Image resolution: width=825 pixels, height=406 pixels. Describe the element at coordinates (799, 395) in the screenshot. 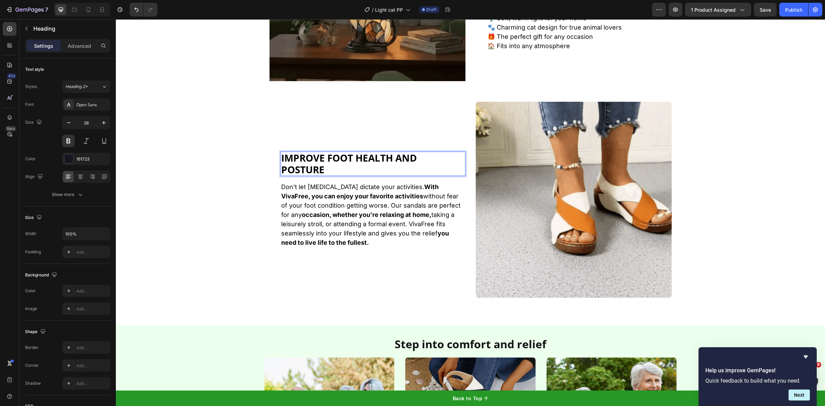

I see `button: Next question` at that location.